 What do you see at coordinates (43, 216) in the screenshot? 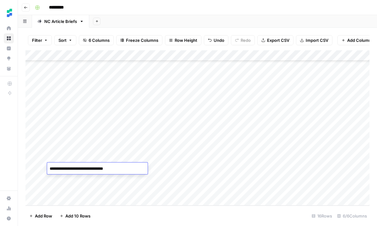
I see `span: Add Row` at bounding box center [43, 216].